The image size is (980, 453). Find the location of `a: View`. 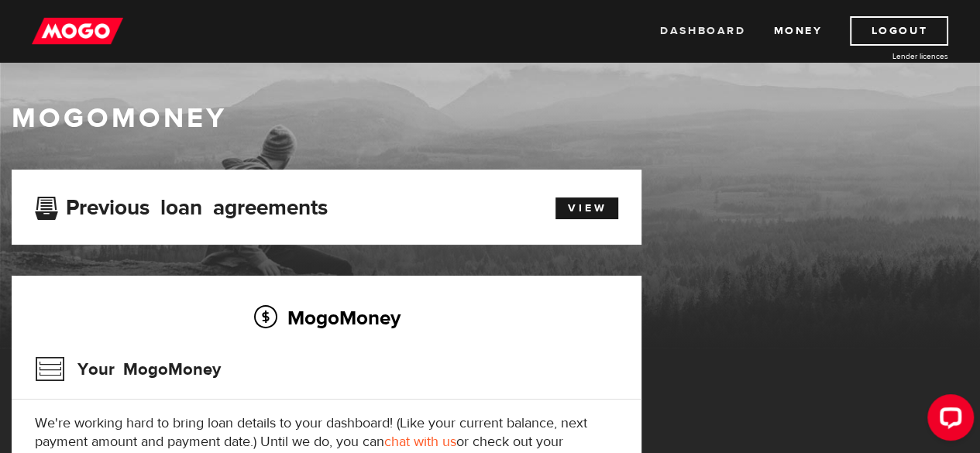

a: View is located at coordinates (587, 208).